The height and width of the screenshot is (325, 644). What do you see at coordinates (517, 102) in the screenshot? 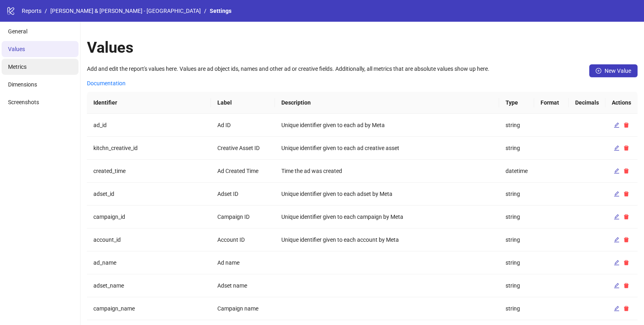
I see `th: Type` at bounding box center [517, 102].